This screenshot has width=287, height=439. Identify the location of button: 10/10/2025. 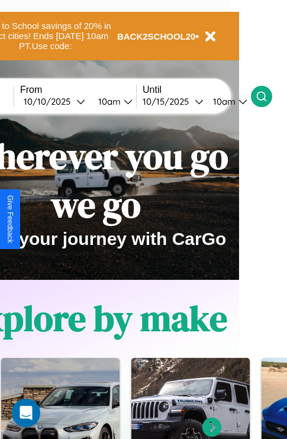
(54, 101).